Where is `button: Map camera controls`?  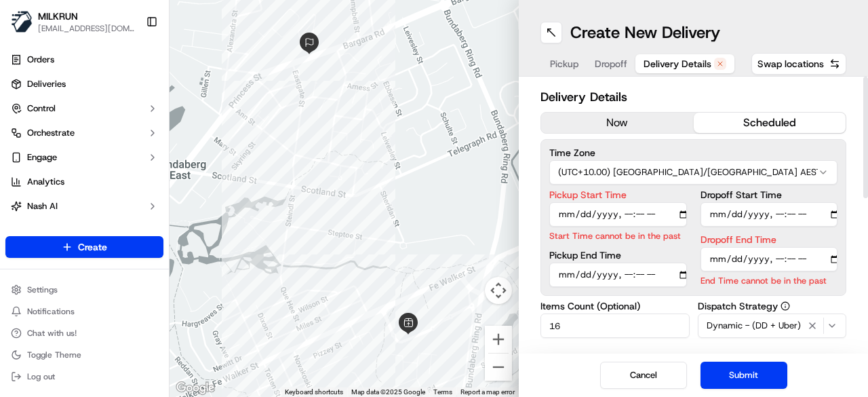 button: Map camera controls is located at coordinates (499, 290).